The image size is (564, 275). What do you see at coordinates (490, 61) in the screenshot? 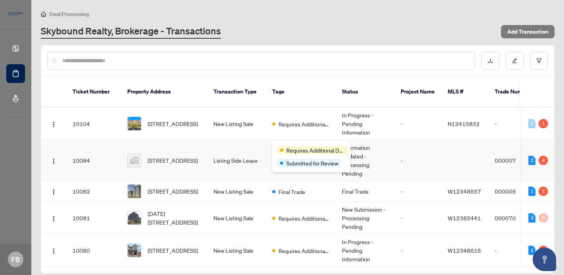
I see `button: download` at bounding box center [490, 61].